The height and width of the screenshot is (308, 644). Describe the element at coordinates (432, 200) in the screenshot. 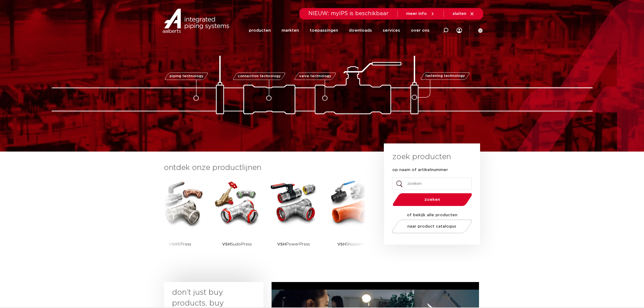

I see `span: zoeken` at that location.